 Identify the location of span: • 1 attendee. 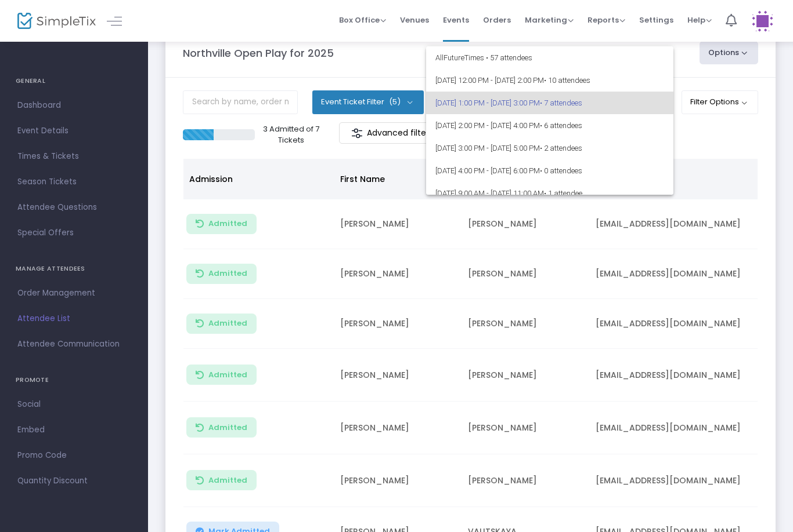
(563, 193).